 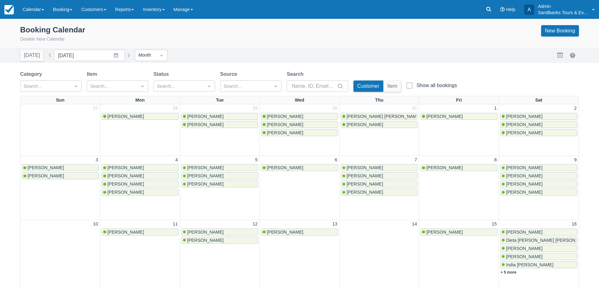 What do you see at coordinates (96, 224) in the screenshot?
I see `a: 10` at bounding box center [96, 224].